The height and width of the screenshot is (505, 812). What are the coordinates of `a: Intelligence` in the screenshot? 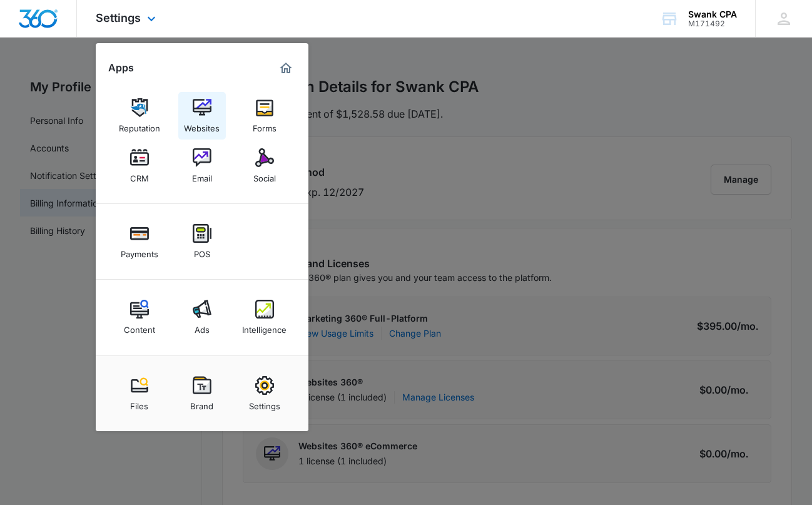 It's located at (265, 317).